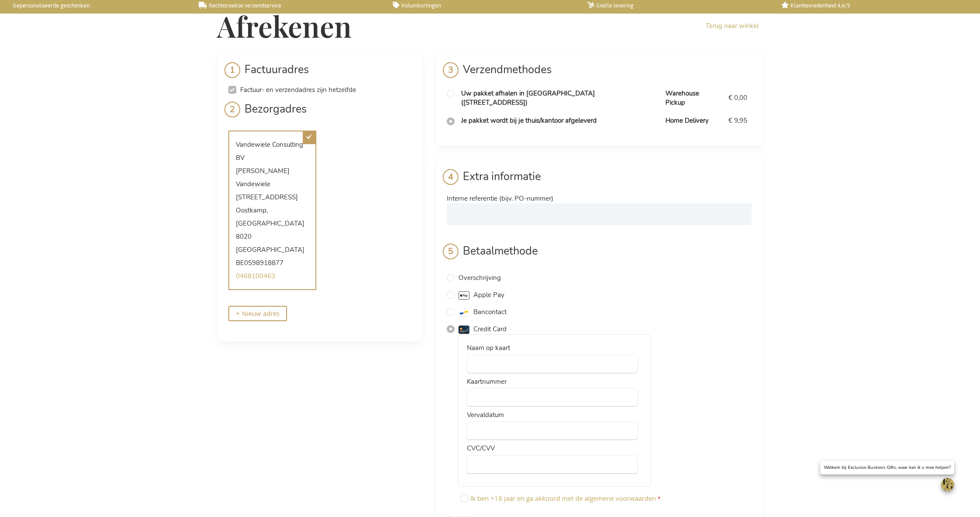 The width and height of the screenshot is (980, 517). Describe the element at coordinates (599, 73) in the screenshot. I see `div: Verzendmethodes` at that location.